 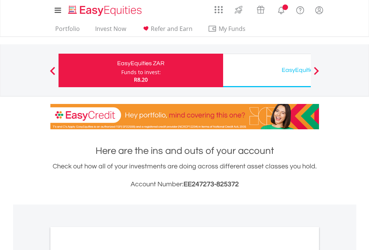 I want to click on h1: Here are the ins and outs of your account, so click(x=185, y=151).